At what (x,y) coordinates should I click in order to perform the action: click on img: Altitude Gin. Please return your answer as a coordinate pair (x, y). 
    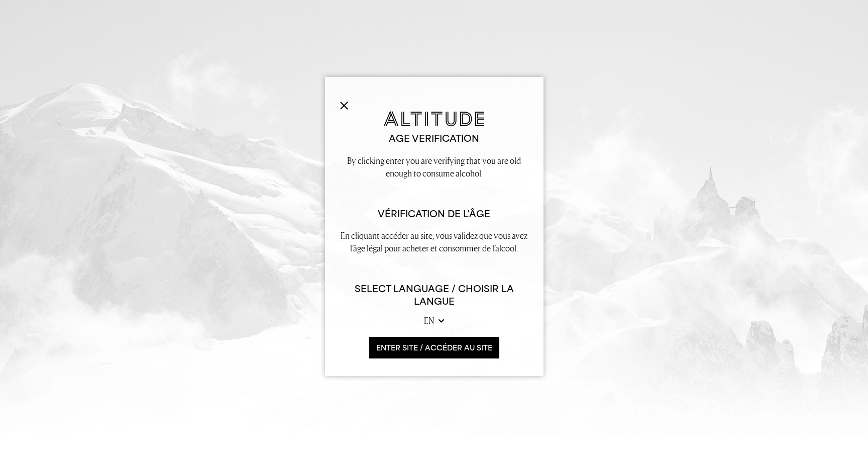
    Looking at the image, I should click on (434, 118).